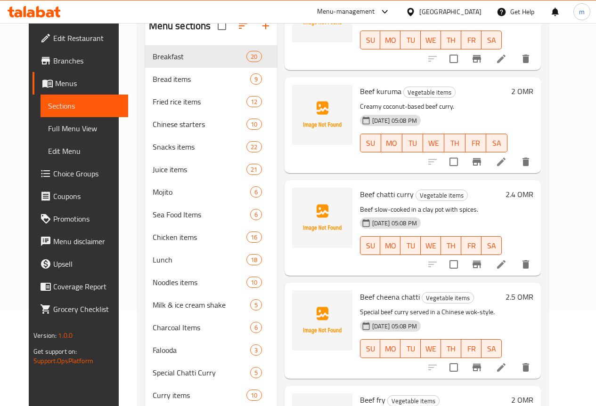  I want to click on button: TU, so click(410, 246).